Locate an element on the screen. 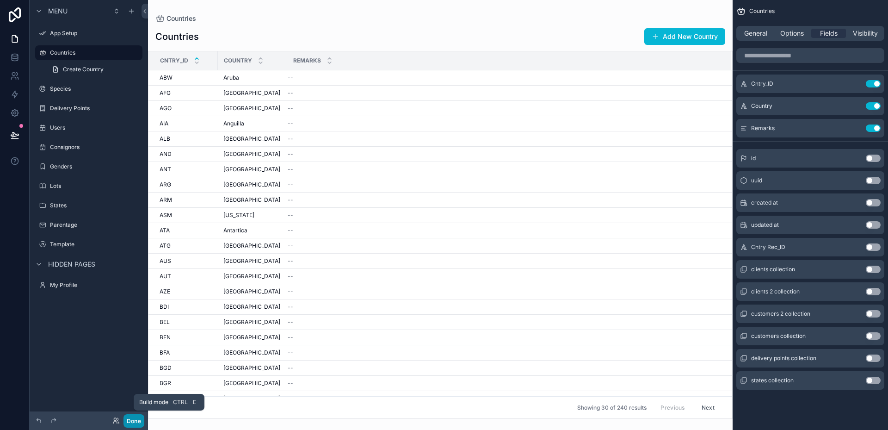  span: AUS is located at coordinates (165, 261).